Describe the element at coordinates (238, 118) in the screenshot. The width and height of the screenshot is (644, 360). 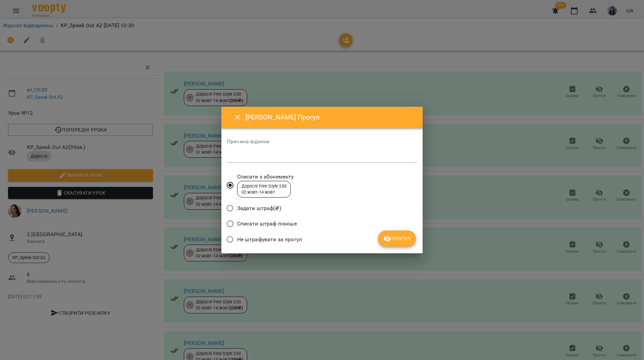
I see `button: Close` at that location.